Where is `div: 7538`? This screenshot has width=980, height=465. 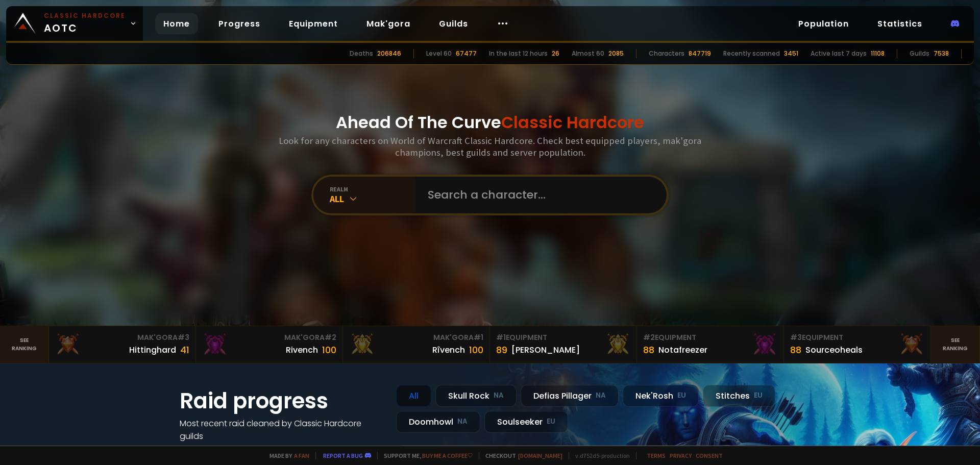
div: 7538 is located at coordinates (941, 54).